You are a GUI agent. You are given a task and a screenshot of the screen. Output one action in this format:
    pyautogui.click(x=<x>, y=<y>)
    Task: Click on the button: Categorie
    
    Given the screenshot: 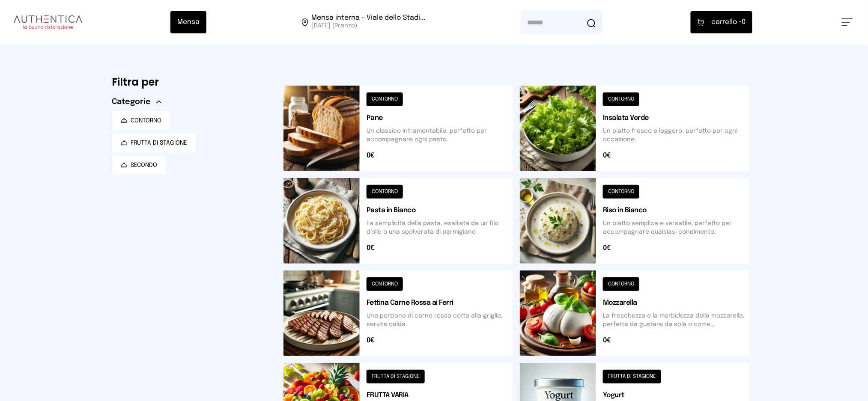 What is the action you would take?
    pyautogui.click(x=136, y=102)
    